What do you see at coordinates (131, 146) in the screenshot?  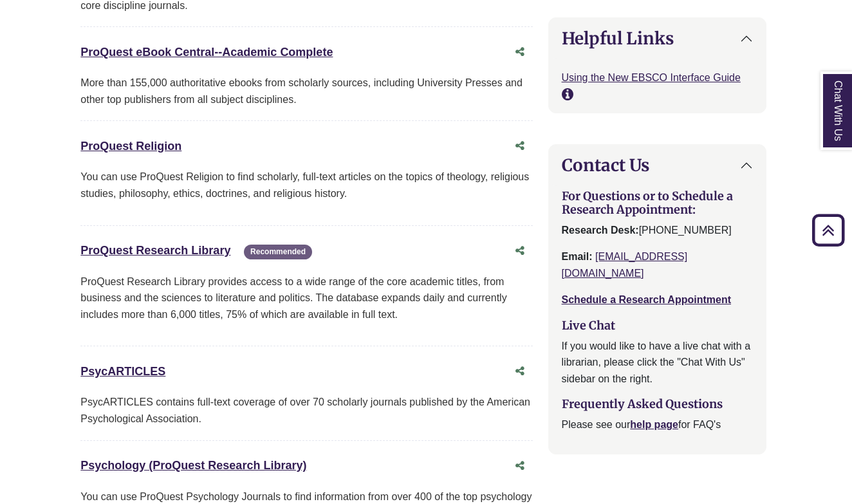 I see `a: ProQuest Religion` at bounding box center [131, 146].